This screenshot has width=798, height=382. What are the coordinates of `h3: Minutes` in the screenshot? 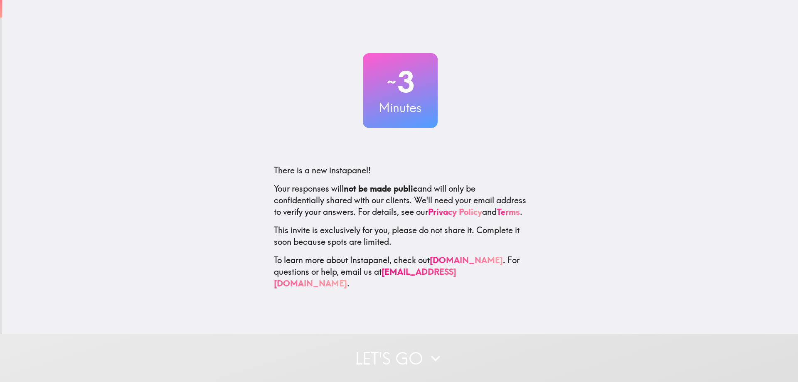 It's located at (400, 108).